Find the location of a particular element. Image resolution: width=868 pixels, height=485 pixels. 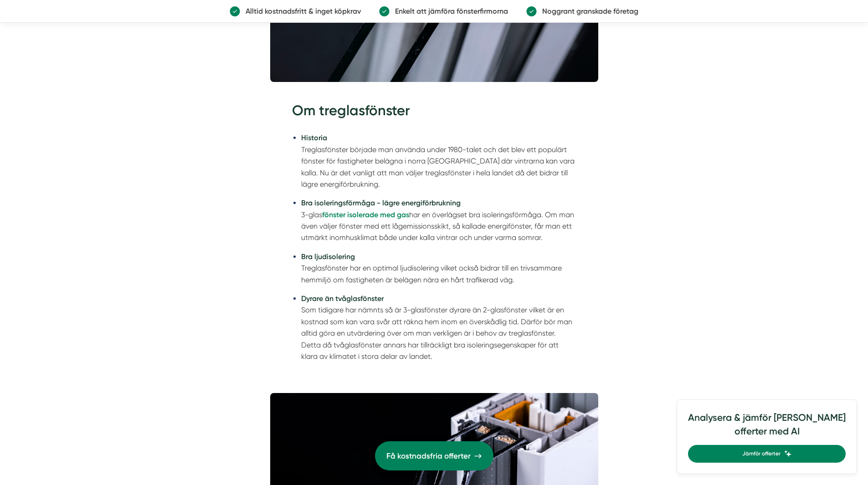

li: Treglasfönster började man använda under 1980-talet och det blev ett populärt fönster för fastigh... is located at coordinates (439, 161).